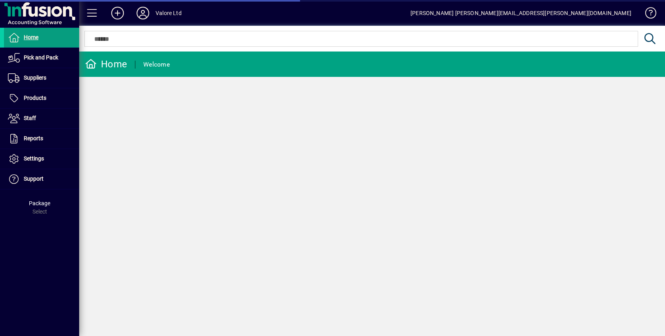 The width and height of the screenshot is (665, 336). Describe the element at coordinates (42, 58) in the screenshot. I see `a: Pick and Pack` at that location.